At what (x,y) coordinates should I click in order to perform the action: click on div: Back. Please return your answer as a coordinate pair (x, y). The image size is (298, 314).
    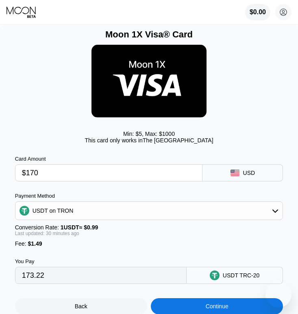
    Looking at the image, I should click on (81, 307).